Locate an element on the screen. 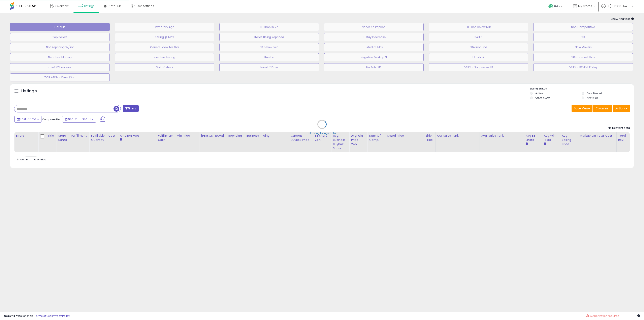 The image size is (644, 320). button: BB below min is located at coordinates (269, 47).